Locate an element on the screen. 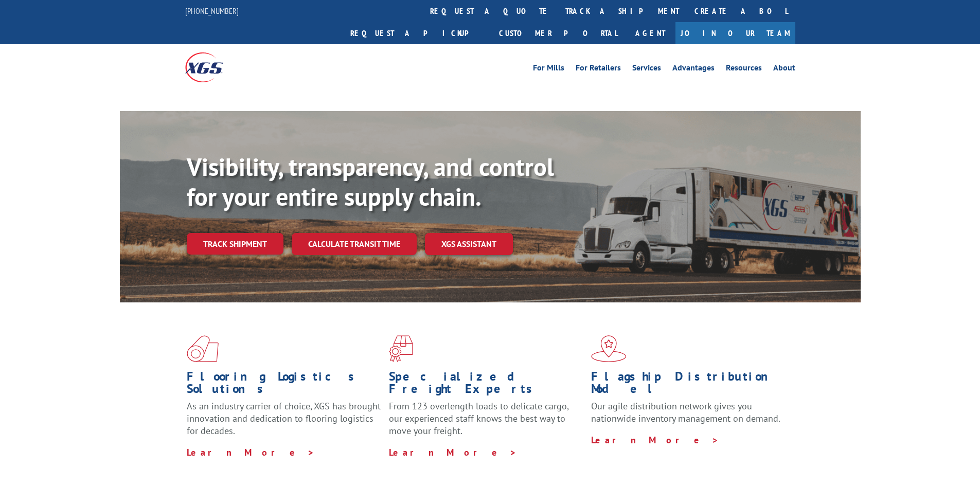 The height and width of the screenshot is (486, 980). a: XGS ASSISTANT is located at coordinates (469, 244).